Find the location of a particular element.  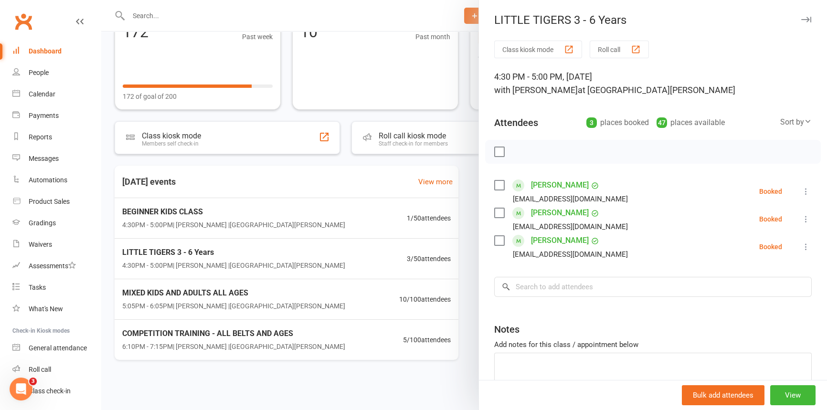

a: Gradings is located at coordinates (56, 223).